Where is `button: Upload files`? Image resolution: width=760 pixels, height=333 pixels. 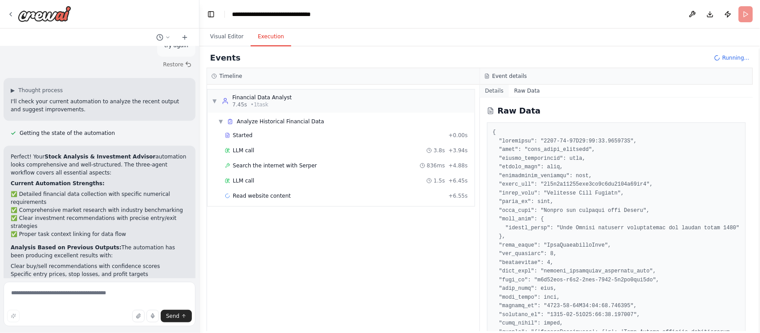 button: Upload files is located at coordinates (138, 316).